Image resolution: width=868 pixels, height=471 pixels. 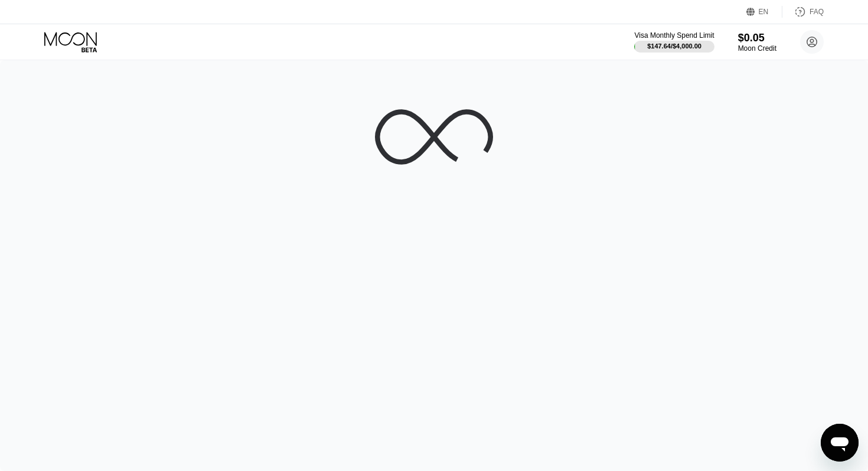 What do you see at coordinates (674, 35) in the screenshot?
I see `div: Visa Monthly Spend Limit` at bounding box center [674, 35].